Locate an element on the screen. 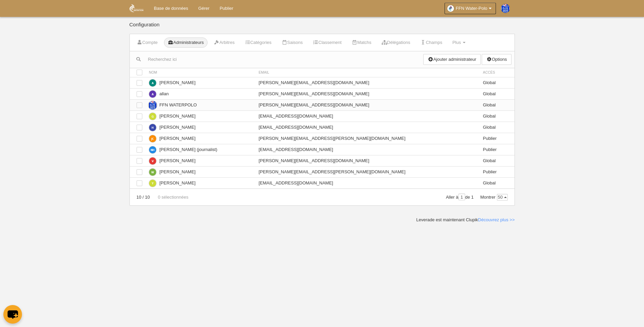  a: Matchs is located at coordinates (362, 43).